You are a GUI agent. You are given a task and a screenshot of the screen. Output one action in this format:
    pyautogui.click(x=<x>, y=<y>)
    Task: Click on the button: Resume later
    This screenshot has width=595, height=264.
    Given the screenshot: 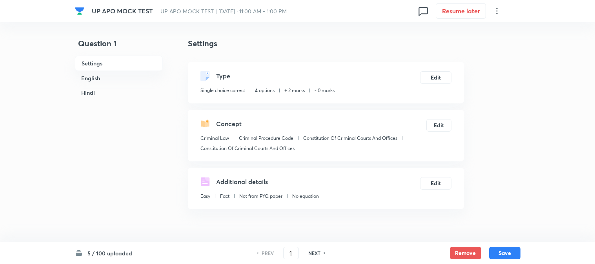 What is the action you would take?
    pyautogui.click(x=461, y=11)
    